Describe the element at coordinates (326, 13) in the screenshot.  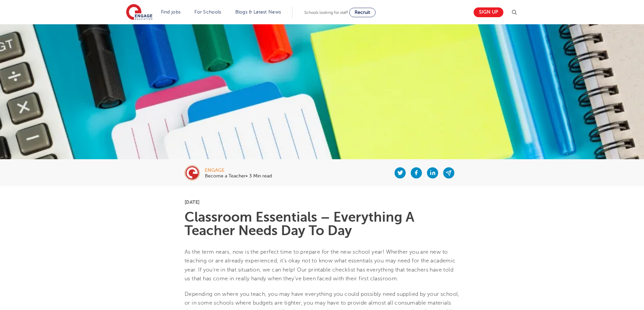
I see `span: Schools looking for staff` at that location.